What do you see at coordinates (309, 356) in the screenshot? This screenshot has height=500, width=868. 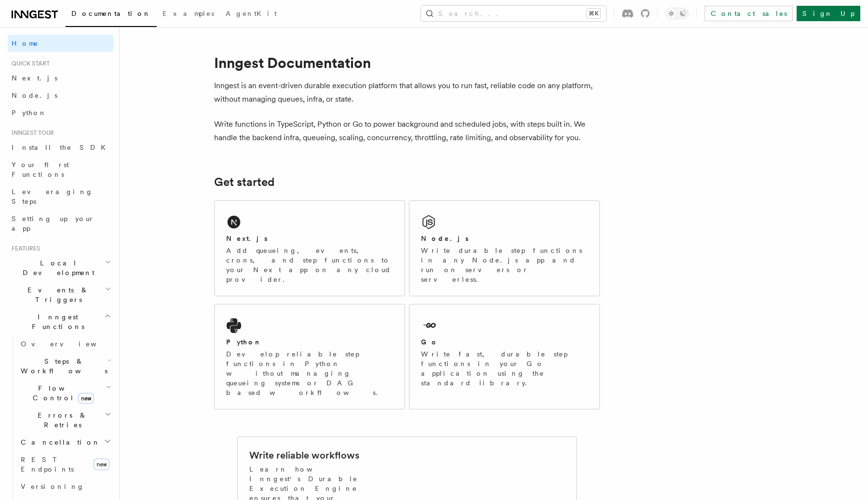 I see `a: PythonDevelop reliable step functions in Python without managing queueing systems or DAG based wo...` at bounding box center [309, 356].